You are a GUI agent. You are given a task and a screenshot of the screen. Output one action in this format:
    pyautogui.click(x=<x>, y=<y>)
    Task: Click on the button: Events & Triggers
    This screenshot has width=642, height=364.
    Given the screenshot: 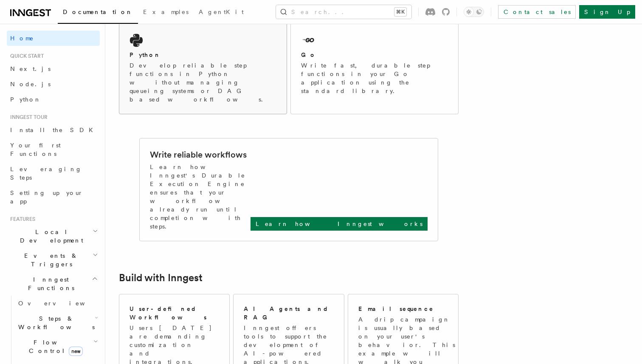 What is the action you would take?
    pyautogui.click(x=53, y=260)
    